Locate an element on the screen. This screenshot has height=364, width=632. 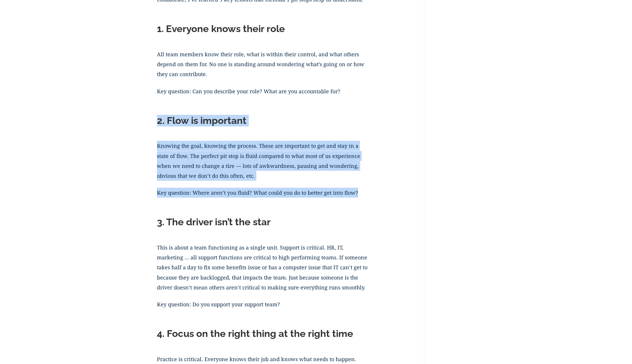
p: This is about a team functioning as a single unit. Support is critical. HR, IT, marketing … all s... is located at coordinates (263, 271).